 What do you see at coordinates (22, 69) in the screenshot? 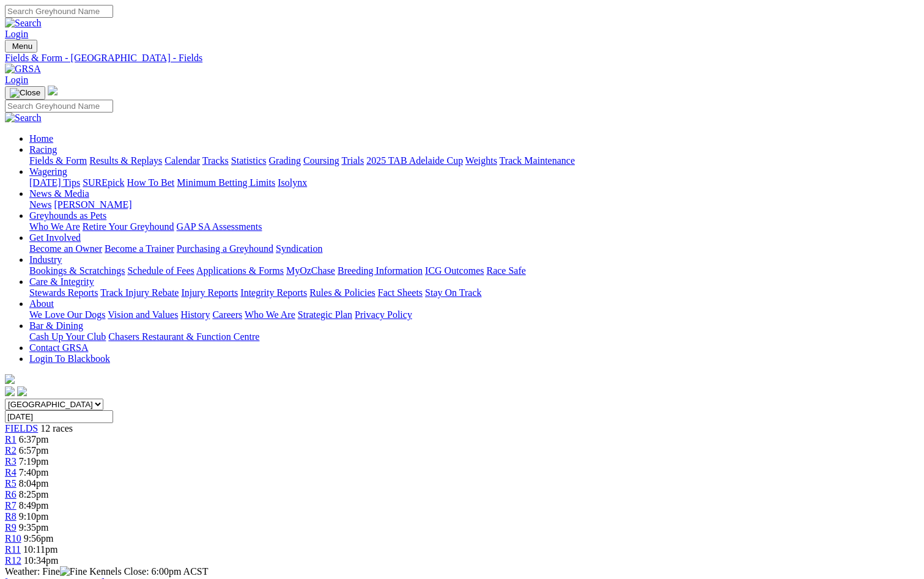
I see `img: GRSA` at bounding box center [22, 69].